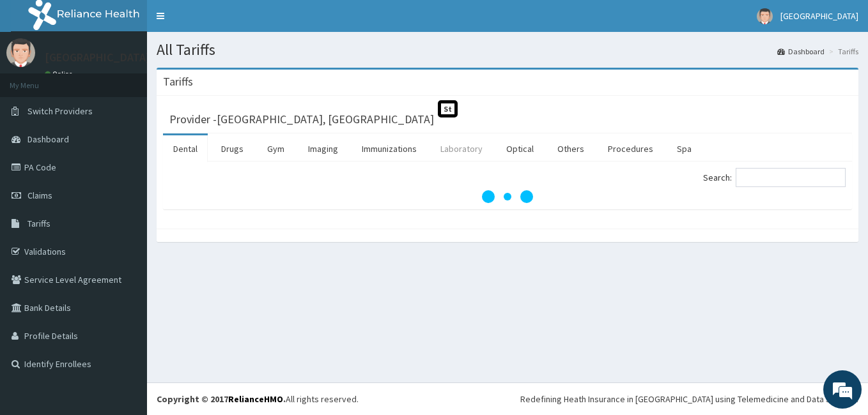 The image size is (868, 415). Describe the element at coordinates (275, 149) in the screenshot. I see `a: Gym` at that location.